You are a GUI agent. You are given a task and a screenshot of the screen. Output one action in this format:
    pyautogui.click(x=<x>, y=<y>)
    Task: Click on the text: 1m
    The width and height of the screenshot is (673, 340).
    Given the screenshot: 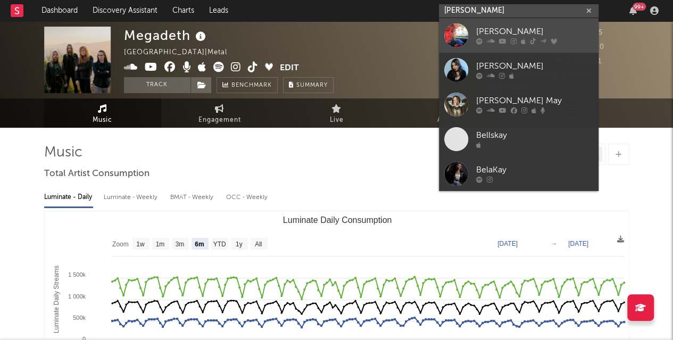 What is the action you would take?
    pyautogui.click(x=160, y=244)
    